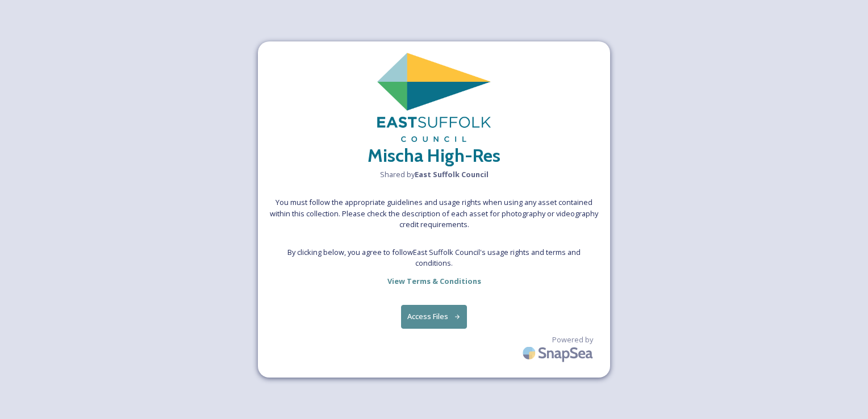  I want to click on span: By clicking below, you agree to follow East Suffolk Council 's usage rights and terms and conditi..., so click(434, 258).